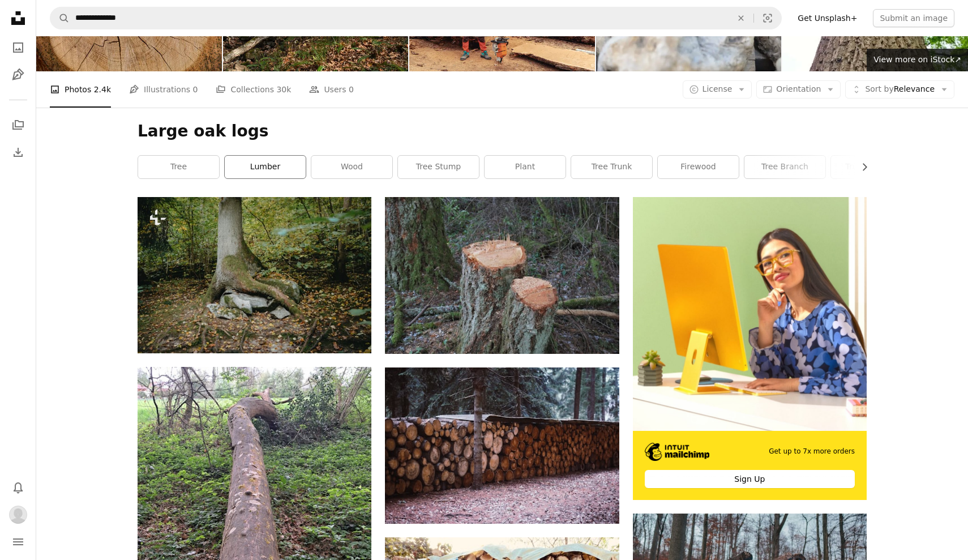 This screenshot has height=560, width=968. Describe the element at coordinates (284, 90) in the screenshot. I see `span: 30k` at that location.